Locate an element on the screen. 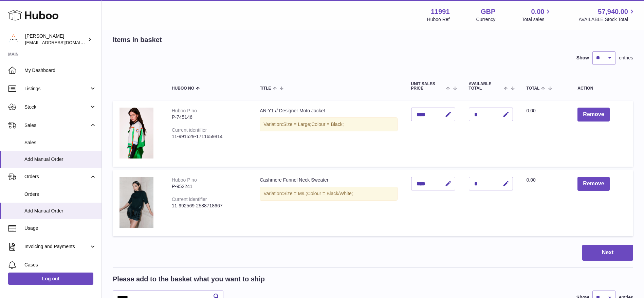  span: Listings is located at coordinates (57, 89).